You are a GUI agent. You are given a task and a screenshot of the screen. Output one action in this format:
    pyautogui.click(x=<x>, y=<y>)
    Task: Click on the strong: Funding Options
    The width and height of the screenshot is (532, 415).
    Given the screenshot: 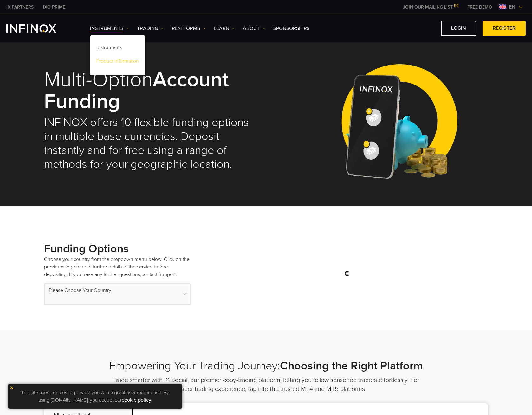 What is the action you would take?
    pyautogui.click(x=86, y=249)
    